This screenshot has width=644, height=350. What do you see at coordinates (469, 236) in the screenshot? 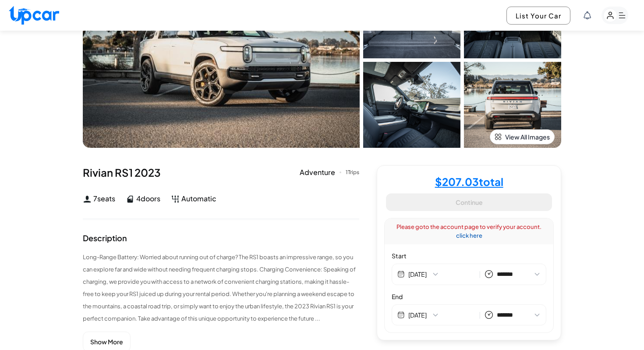
I see `a: click here` at bounding box center [469, 236].